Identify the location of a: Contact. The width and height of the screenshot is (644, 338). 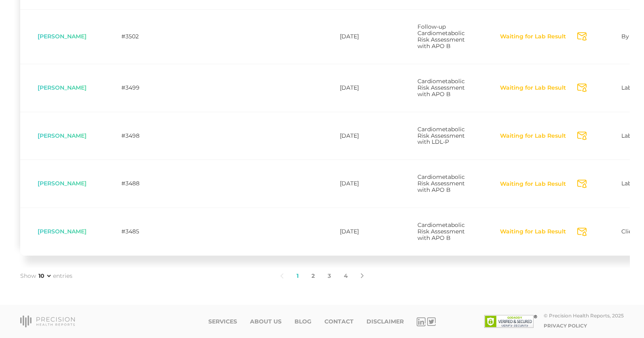
(339, 321).